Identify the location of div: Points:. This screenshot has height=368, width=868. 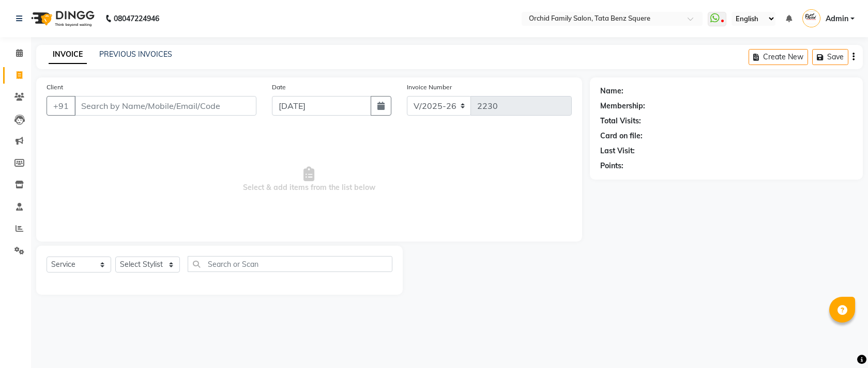
(612, 166).